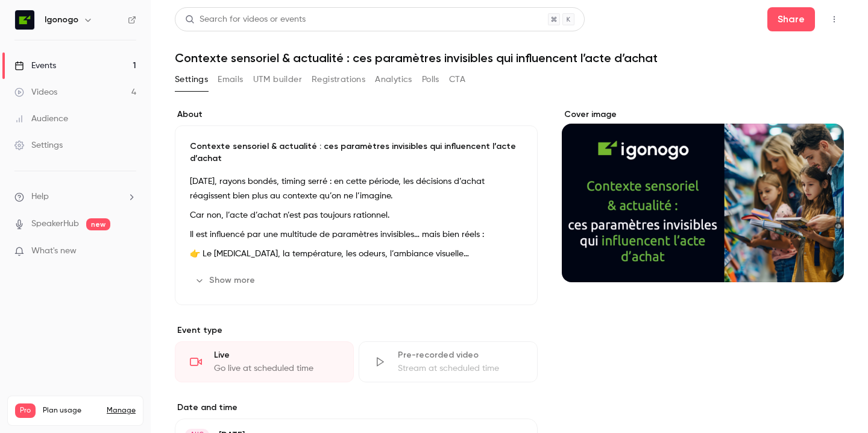 This screenshot has width=868, height=433. Describe the element at coordinates (703, 115) in the screenshot. I see `label: Cover image` at that location.